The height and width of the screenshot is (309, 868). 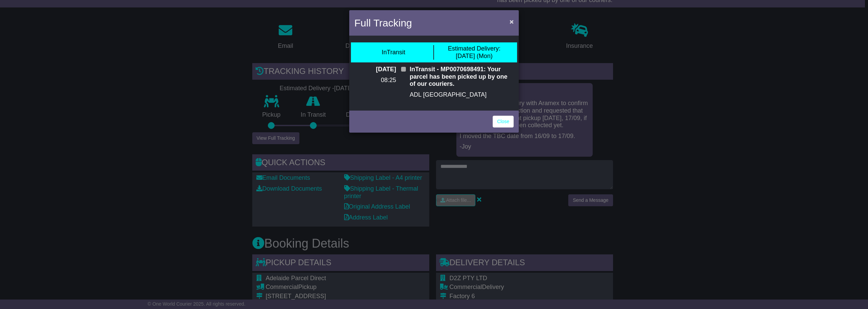 What do you see at coordinates (462, 77) in the screenshot?
I see `p: InTransit - MP0070698491: Your parcel has been picked up by one of our couriers.` at bounding box center [462, 77].